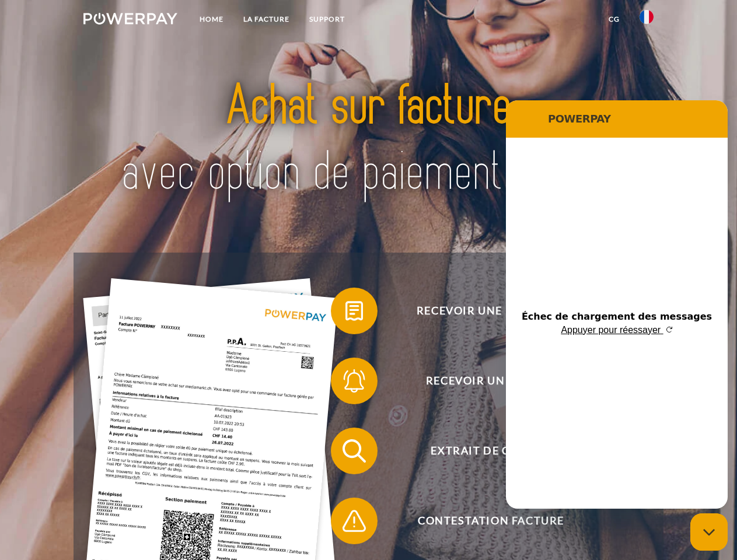 The height and width of the screenshot is (560, 737). I want to click on img: qb_warning.svg, so click(354, 521).